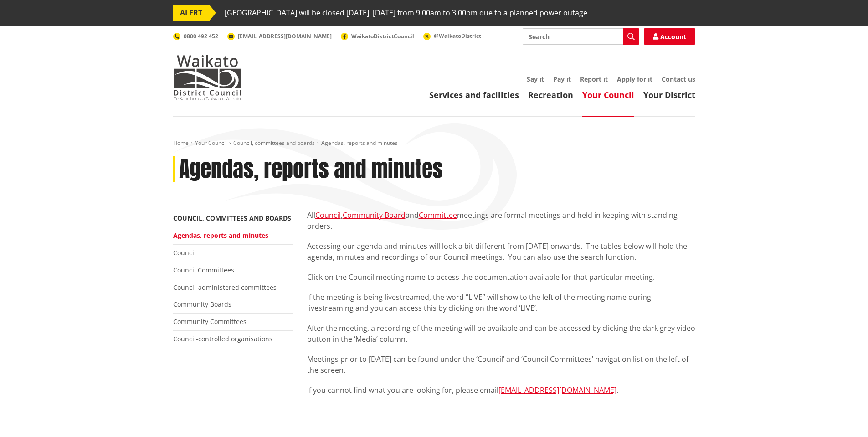 This screenshot has width=868, height=437. Describe the element at coordinates (225, 287) in the screenshot. I see `a: Council-administered committees` at that location.